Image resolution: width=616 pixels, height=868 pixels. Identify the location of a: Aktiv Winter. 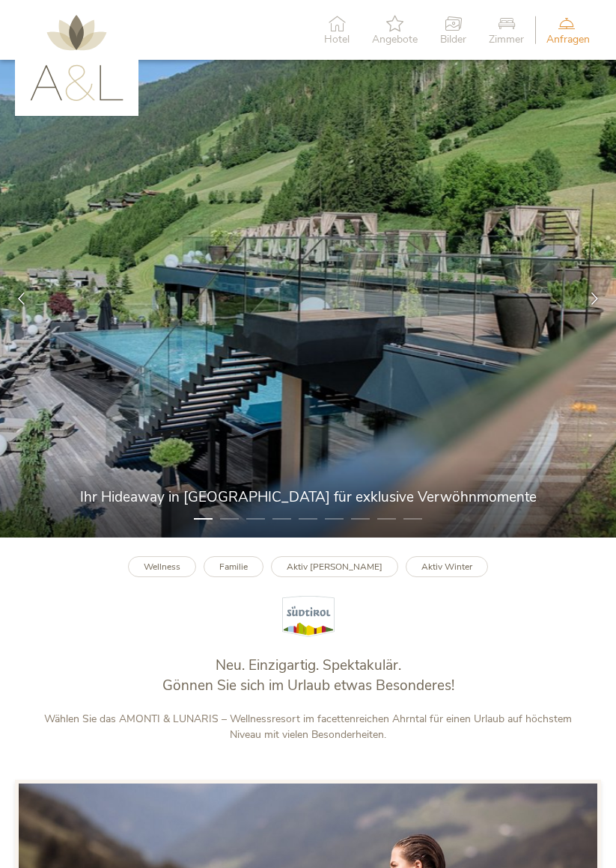
(447, 567).